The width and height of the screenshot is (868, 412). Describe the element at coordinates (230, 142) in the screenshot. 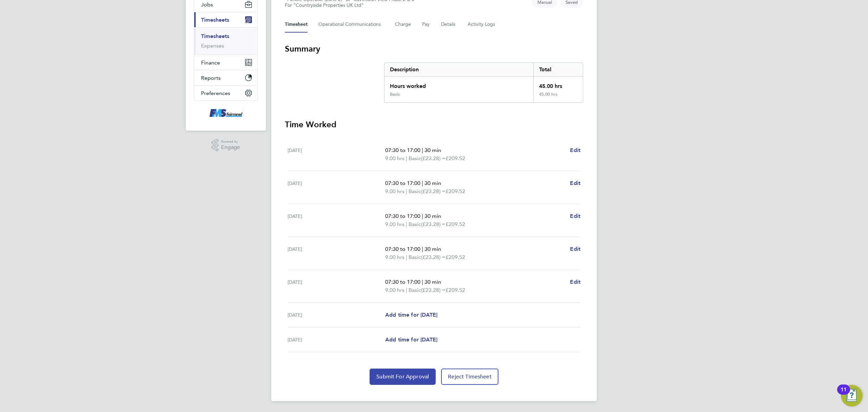

I see `span: Powered by` at that location.